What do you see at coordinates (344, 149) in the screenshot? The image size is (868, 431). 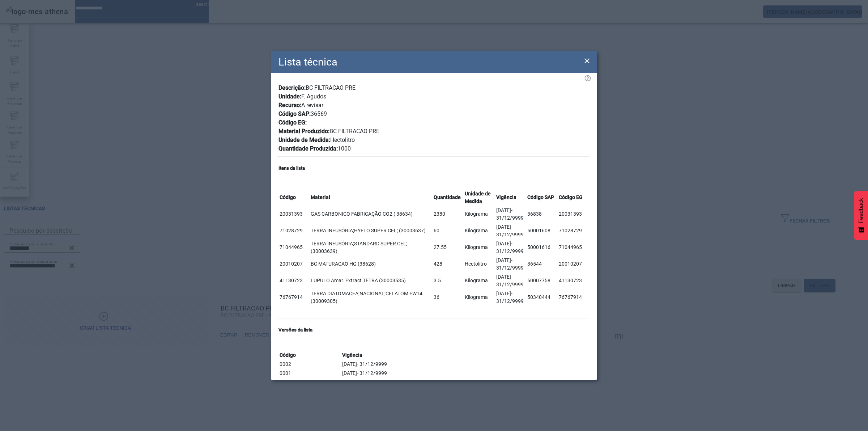 I see `span: 1000` at bounding box center [344, 149].